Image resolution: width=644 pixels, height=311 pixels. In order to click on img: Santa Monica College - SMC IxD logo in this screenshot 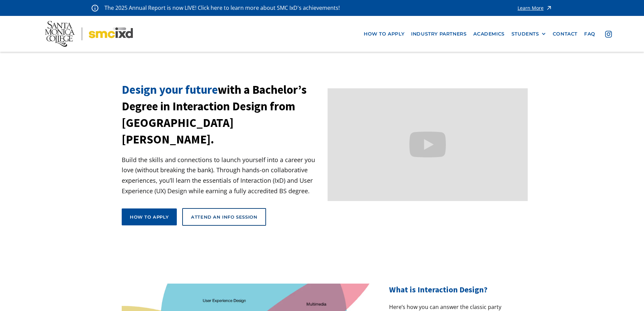, I will do `click(89, 34)`.